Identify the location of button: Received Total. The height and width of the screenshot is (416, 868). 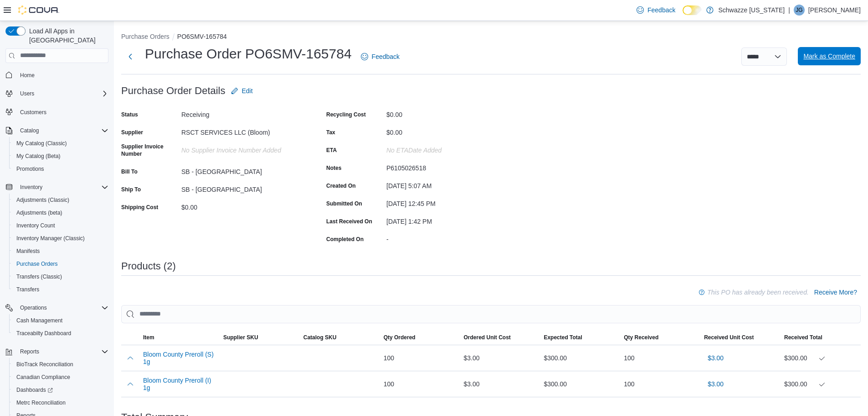
(821, 337).